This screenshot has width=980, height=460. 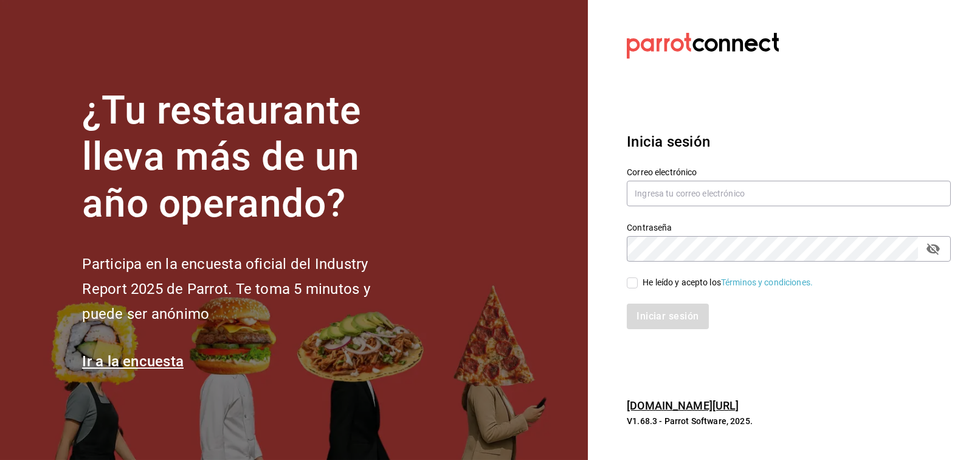 I want to click on a: Términos y condiciones., so click(x=767, y=283).